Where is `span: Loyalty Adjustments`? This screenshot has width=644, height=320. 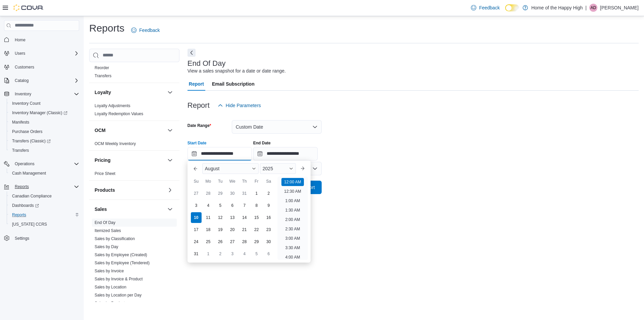 span: Loyalty Adjustments is located at coordinates (113, 106).